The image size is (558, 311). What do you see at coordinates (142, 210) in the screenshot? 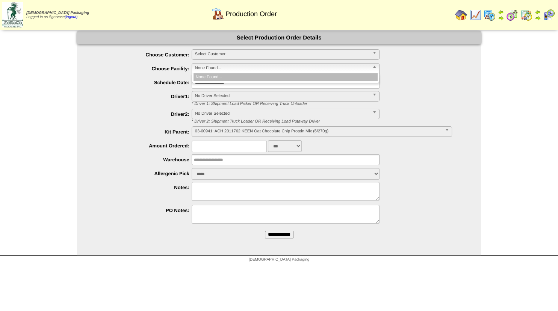
I see `label: PO Notes:` at bounding box center [142, 210].